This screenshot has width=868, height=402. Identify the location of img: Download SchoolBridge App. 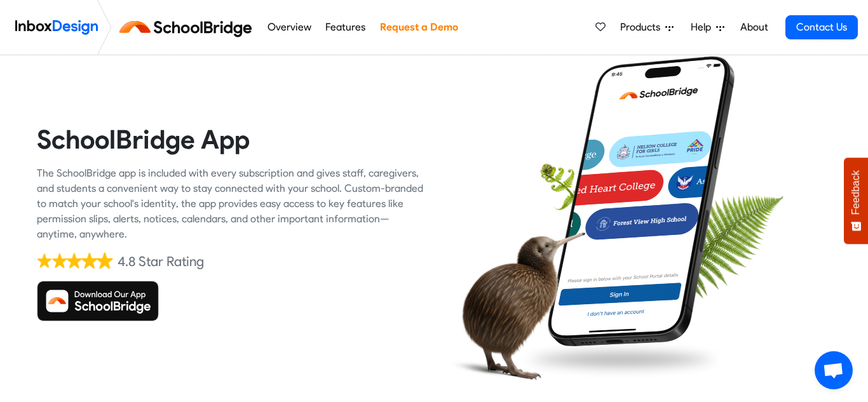
(98, 301).